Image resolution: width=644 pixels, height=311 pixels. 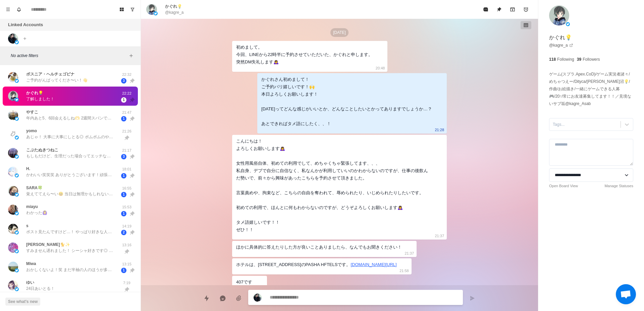 What do you see at coordinates (57, 80) in the screenshot?
I see `p: ご予約がんばってくださ〜い！👋` at bounding box center [57, 80].